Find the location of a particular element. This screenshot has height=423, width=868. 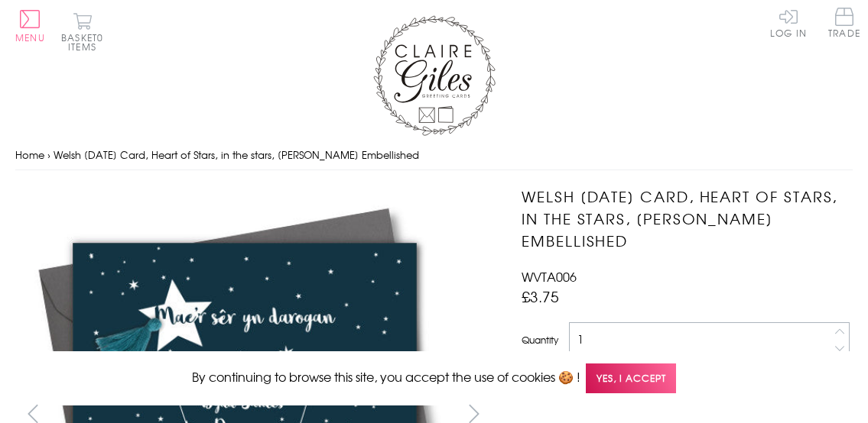

span: 0 items is located at coordinates (85, 42).